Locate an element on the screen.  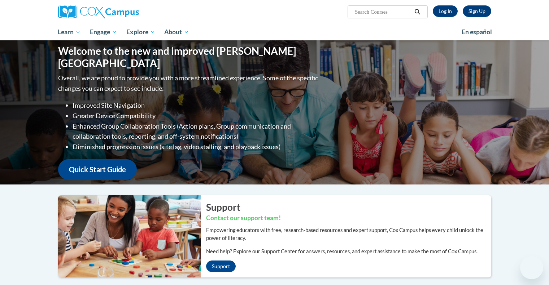
span: En español is located at coordinates (476, 32).